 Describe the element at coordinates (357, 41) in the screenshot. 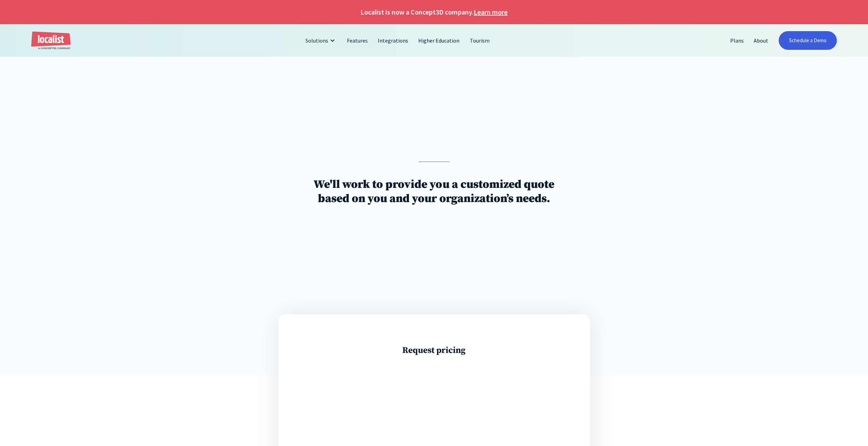

I see `a: Features` at that location.